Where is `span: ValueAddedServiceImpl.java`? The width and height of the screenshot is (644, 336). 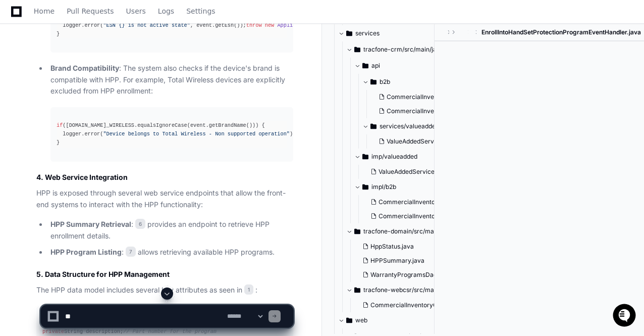
span: ValueAddedServiceImpl.java is located at coordinates (419, 172).